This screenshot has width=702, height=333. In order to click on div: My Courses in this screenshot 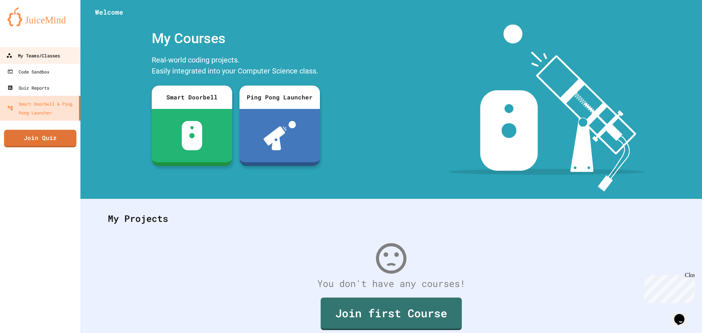, I will do `click(236, 38)`.